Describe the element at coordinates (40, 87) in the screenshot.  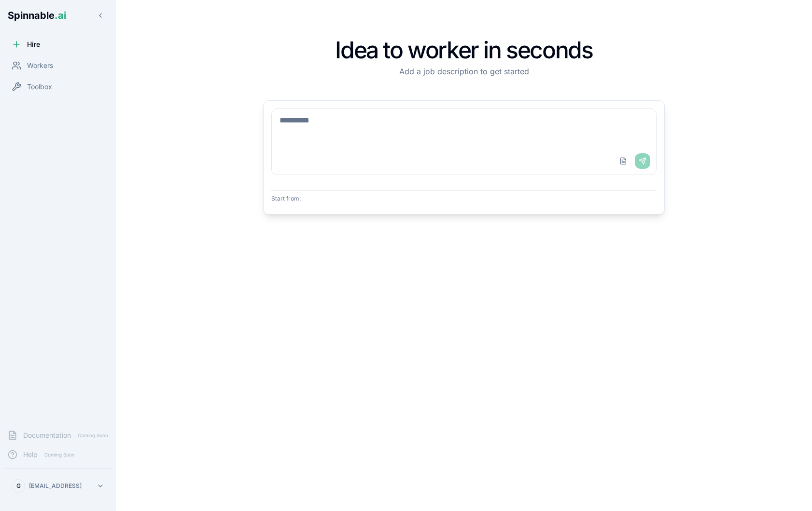
I see `span: Toolbox` at that location.